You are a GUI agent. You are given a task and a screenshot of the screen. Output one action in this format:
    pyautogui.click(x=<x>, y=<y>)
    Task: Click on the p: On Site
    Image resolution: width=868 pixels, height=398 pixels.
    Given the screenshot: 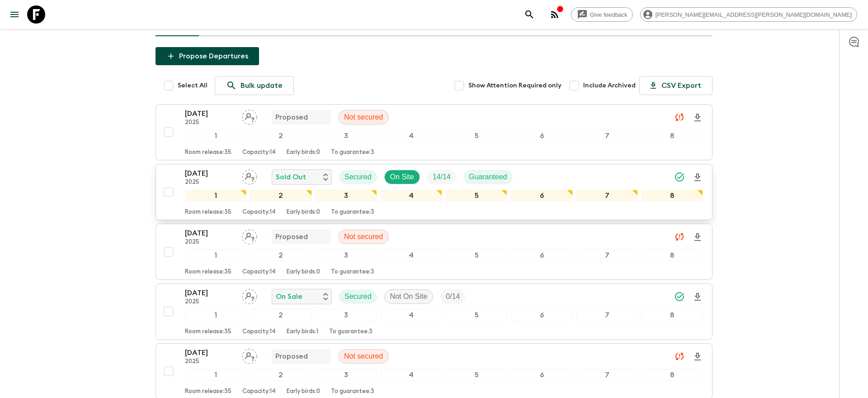 What is the action you would take?
    pyautogui.click(x=402, y=177)
    